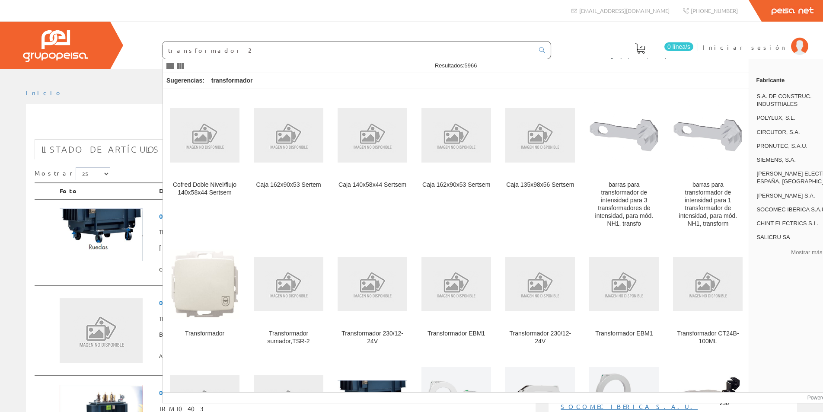  I want to click on a: SOCOMEC IBERICA S.A.U., so click(629, 406).